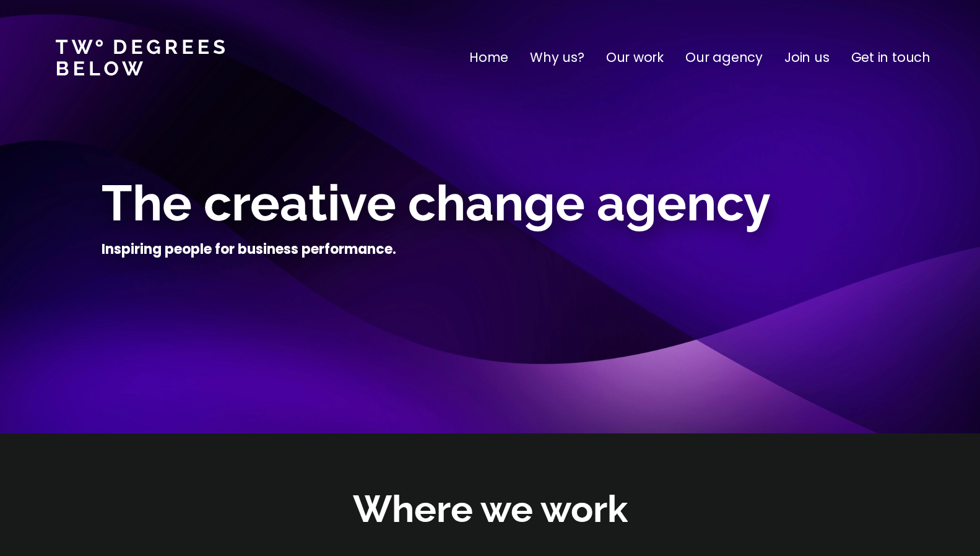  Describe the element at coordinates (891, 57) in the screenshot. I see `p: Get in touch` at that location.